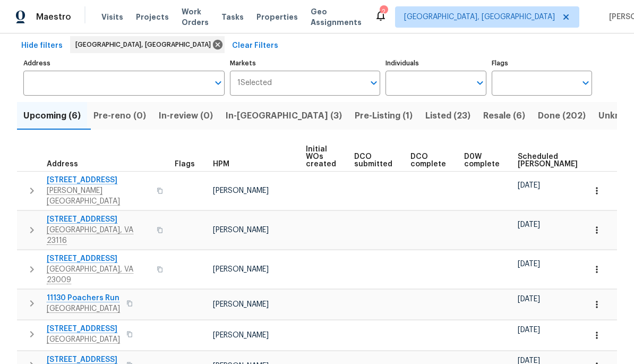 Image resolution: width=634 pixels, height=364 pixels. I want to click on span: Visits, so click(112, 17).